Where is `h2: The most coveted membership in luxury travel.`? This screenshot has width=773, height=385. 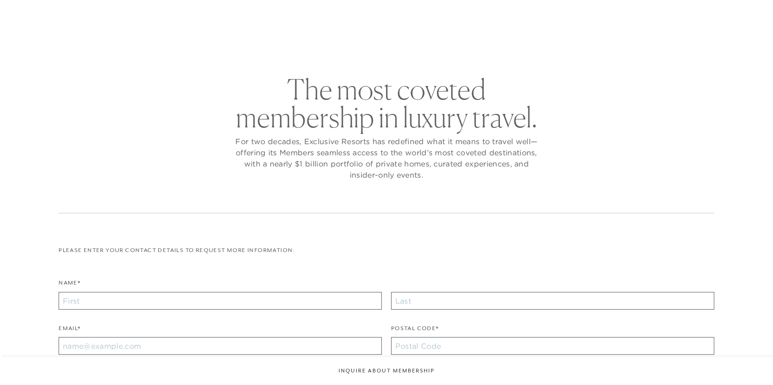
h2: The most coveted membership in luxury travel. is located at coordinates (386, 103).